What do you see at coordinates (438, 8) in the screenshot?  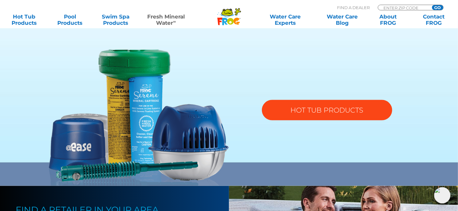 I see `input: GO` at bounding box center [438, 8].